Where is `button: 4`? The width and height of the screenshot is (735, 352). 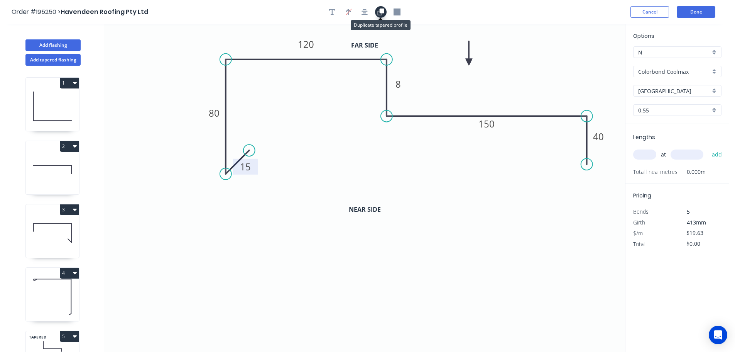
button: 4 is located at coordinates (69, 273).